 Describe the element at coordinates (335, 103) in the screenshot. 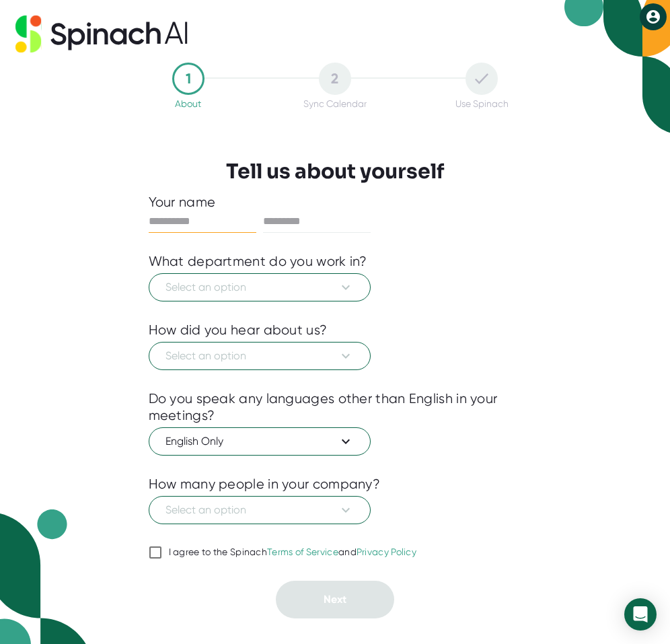

I see `div: Sync Calendar` at that location.